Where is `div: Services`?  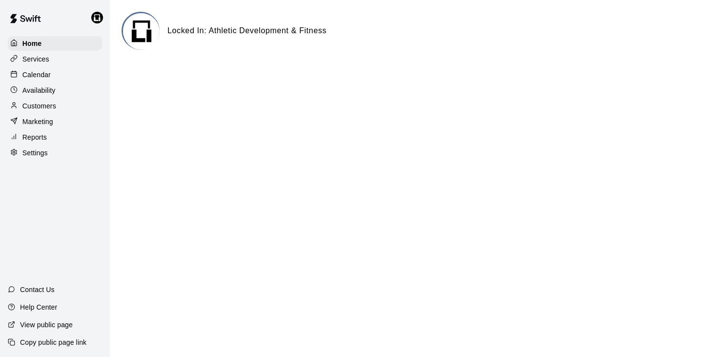
div: Services is located at coordinates (55, 59).